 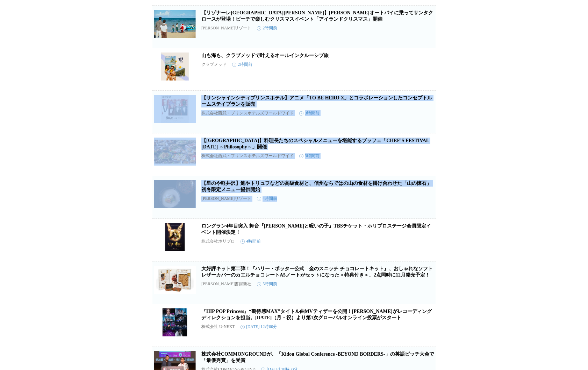 What do you see at coordinates (175, 280) in the screenshot?
I see `img: 大好評キット第二弾！『ハリー・ポッター公式 金のスニッチ チョコレートキット』、おしゃれなソフトレザーカバーのカエルチョコレートA5ノートがセットになった＜特典付き＞、2点同時に12月発売予定！` at bounding box center [175, 280].